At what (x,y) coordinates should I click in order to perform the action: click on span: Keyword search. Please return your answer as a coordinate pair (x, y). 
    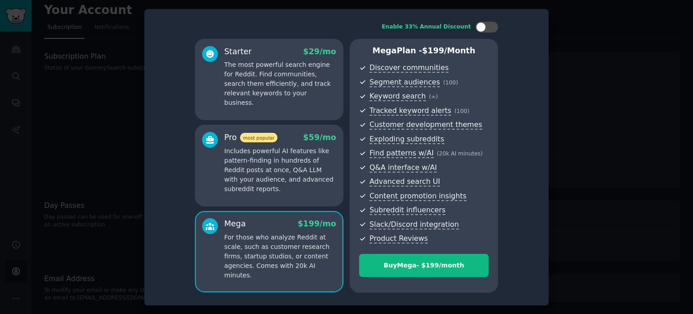
    Looking at the image, I should click on (397, 96).